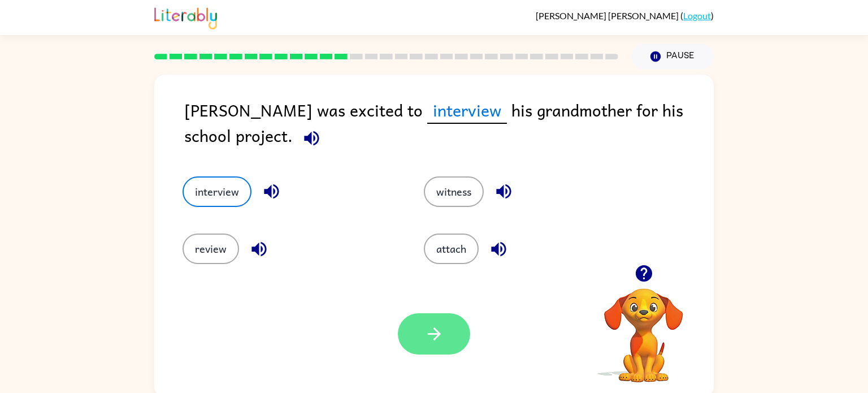 Image resolution: width=868 pixels, height=393 pixels. What do you see at coordinates (697, 15) in the screenshot?
I see `a: Logout` at bounding box center [697, 15].